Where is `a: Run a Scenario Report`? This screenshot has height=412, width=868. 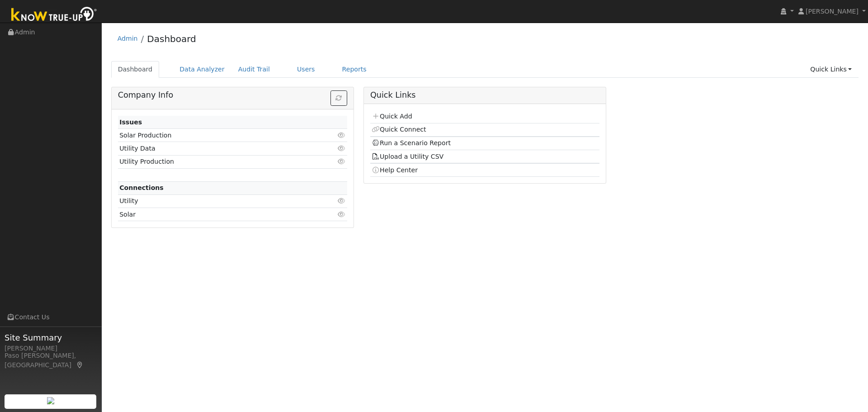
a: Run a Scenario Report is located at coordinates (411, 143).